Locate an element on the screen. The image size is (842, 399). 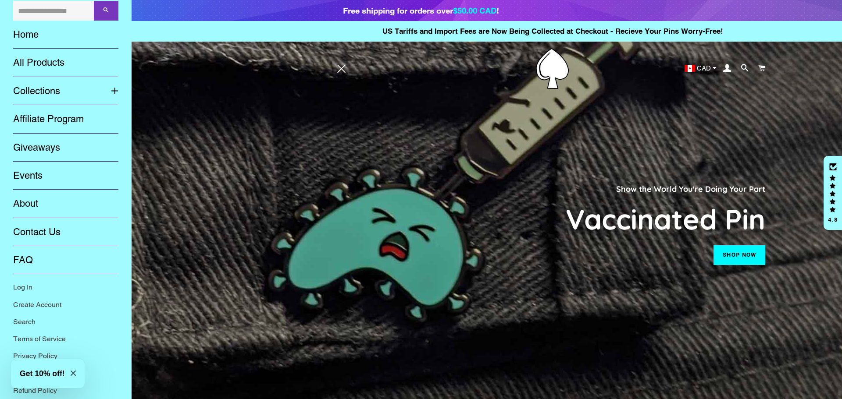
a: Affiliate Program is located at coordinates (66, 119).